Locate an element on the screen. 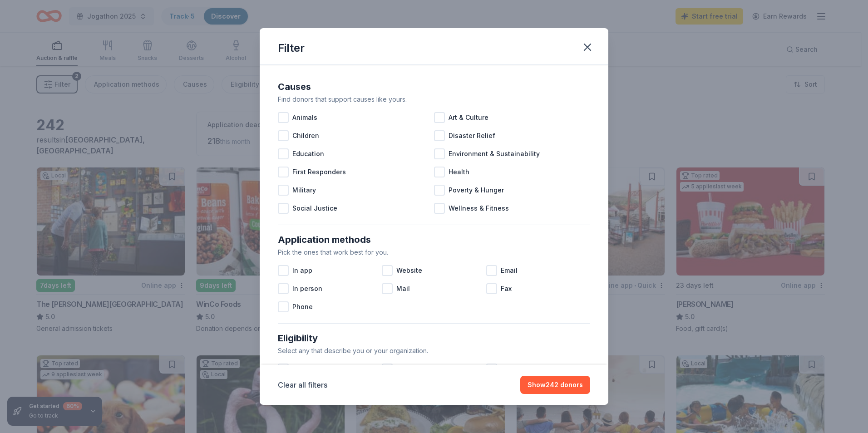 Image resolution: width=868 pixels, height=433 pixels. span: Animals is located at coordinates (305, 117).